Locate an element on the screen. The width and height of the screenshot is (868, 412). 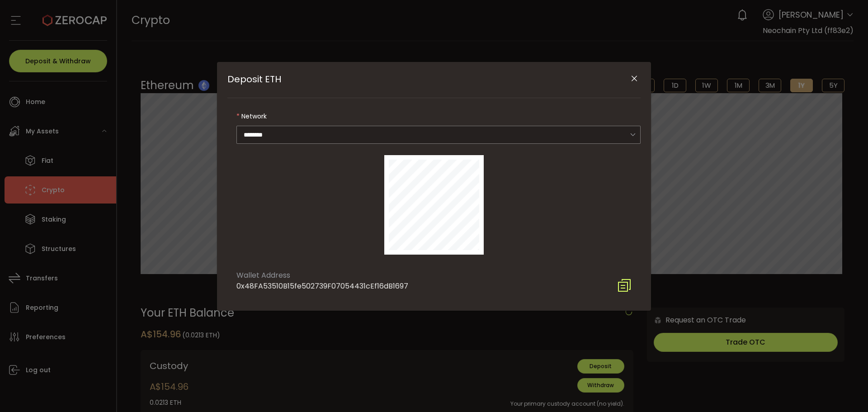
span: Deposit ETH is located at coordinates (254, 79).